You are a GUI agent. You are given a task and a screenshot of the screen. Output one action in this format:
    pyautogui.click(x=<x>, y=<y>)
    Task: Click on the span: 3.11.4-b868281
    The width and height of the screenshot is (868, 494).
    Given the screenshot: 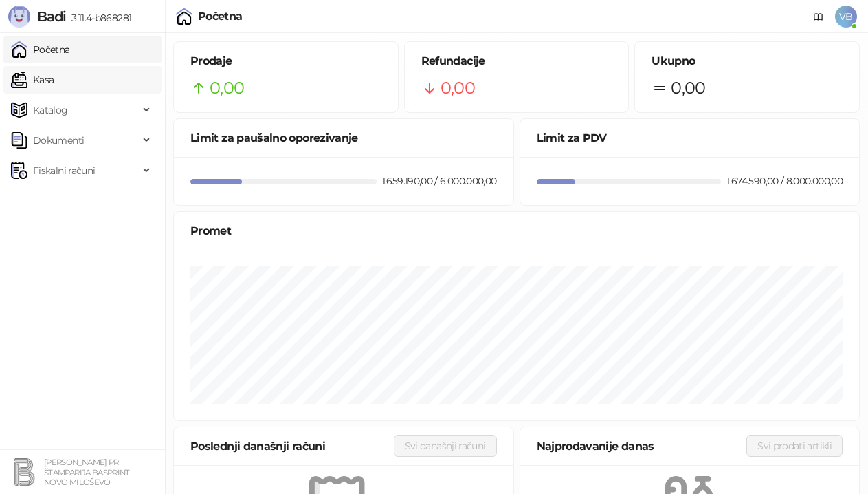 What is the action you would take?
    pyautogui.click(x=99, y=18)
    